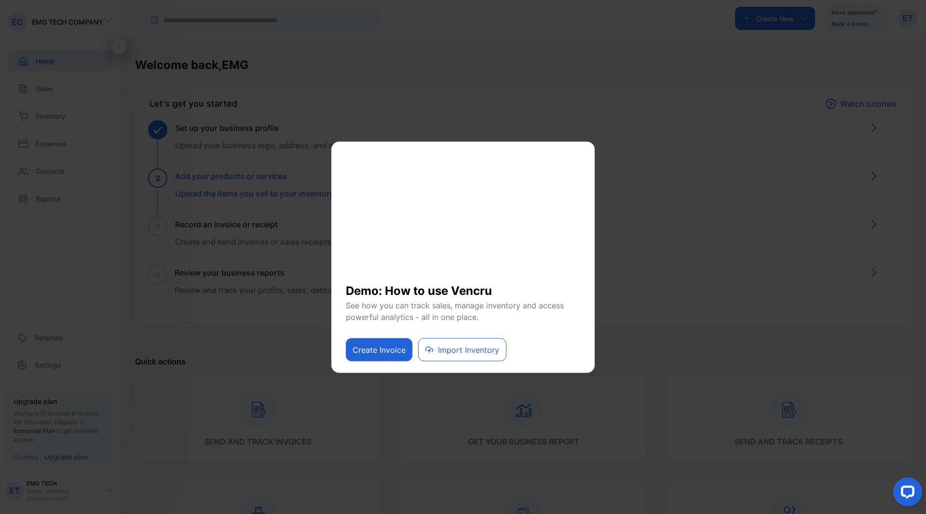 This screenshot has width=926, height=514. What do you see at coordinates (463, 287) in the screenshot?
I see `h1: Demo: How to use Vencru` at bounding box center [463, 287].